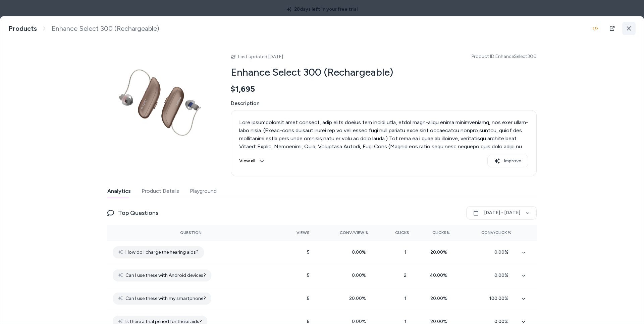 The image size is (644, 324). Describe the element at coordinates (161, 102) in the screenshot. I see `img: sku_es300_bronze.jpg` at that location.